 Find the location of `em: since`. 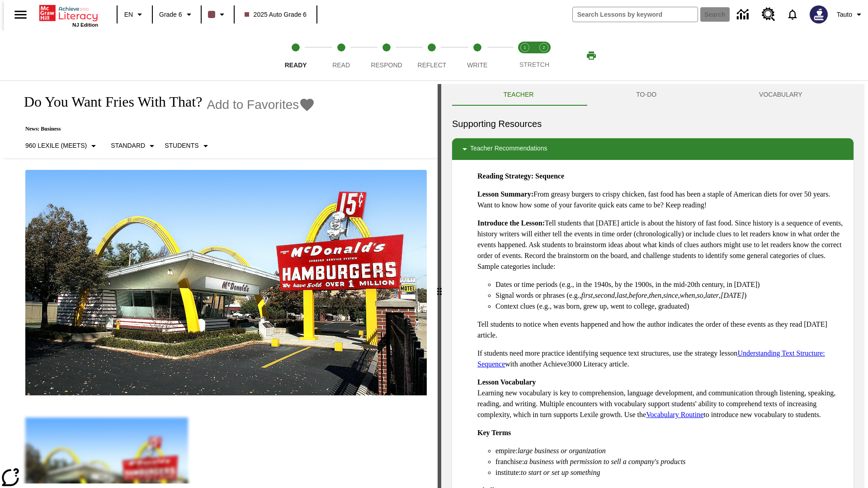

em: since is located at coordinates (670, 295).